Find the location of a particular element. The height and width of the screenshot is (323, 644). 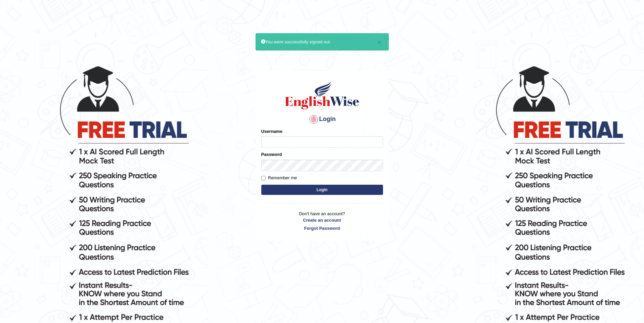

img: Logo of English Wise sign in for intelligent practice with AI is located at coordinates (323, 95).